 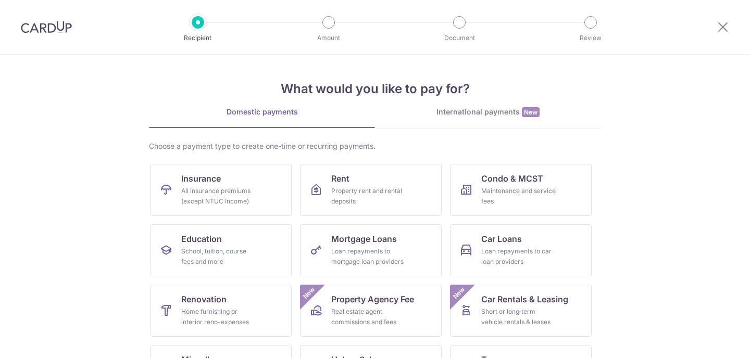 I want to click on span: Insurance, so click(x=201, y=179).